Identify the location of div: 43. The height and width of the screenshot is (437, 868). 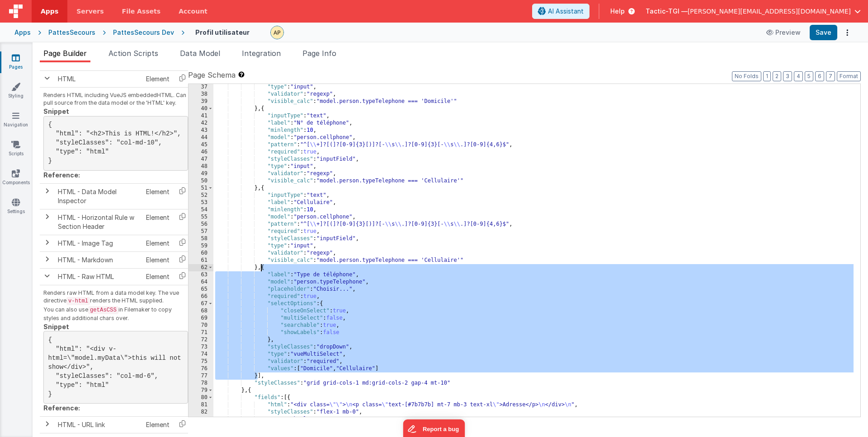
(201, 131).